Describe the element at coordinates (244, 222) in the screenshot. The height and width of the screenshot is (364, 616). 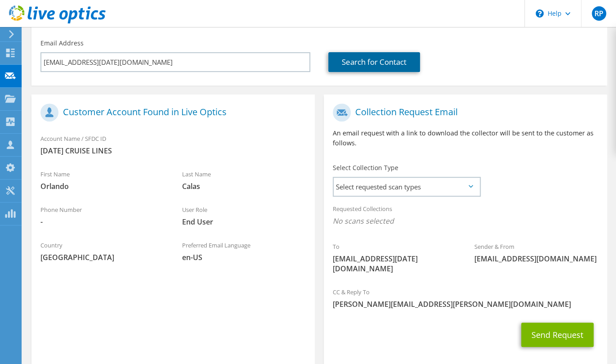
I see `span: End User` at that location.